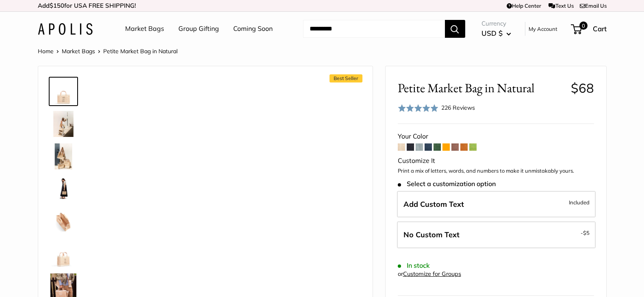 This screenshot has height=297, width=644. What do you see at coordinates (496, 204) in the screenshot?
I see `label: Add Custom Text` at bounding box center [496, 204].